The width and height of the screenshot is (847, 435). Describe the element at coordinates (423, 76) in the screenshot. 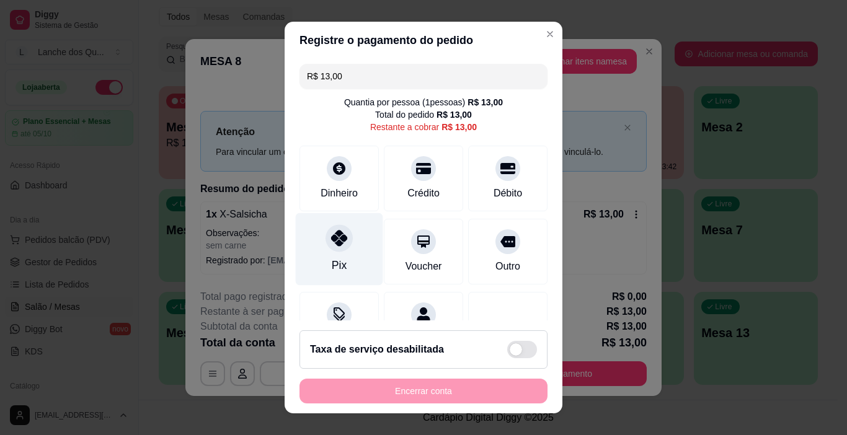

I see `input: Ex.: hambúrguer de cordeiro` at that location.